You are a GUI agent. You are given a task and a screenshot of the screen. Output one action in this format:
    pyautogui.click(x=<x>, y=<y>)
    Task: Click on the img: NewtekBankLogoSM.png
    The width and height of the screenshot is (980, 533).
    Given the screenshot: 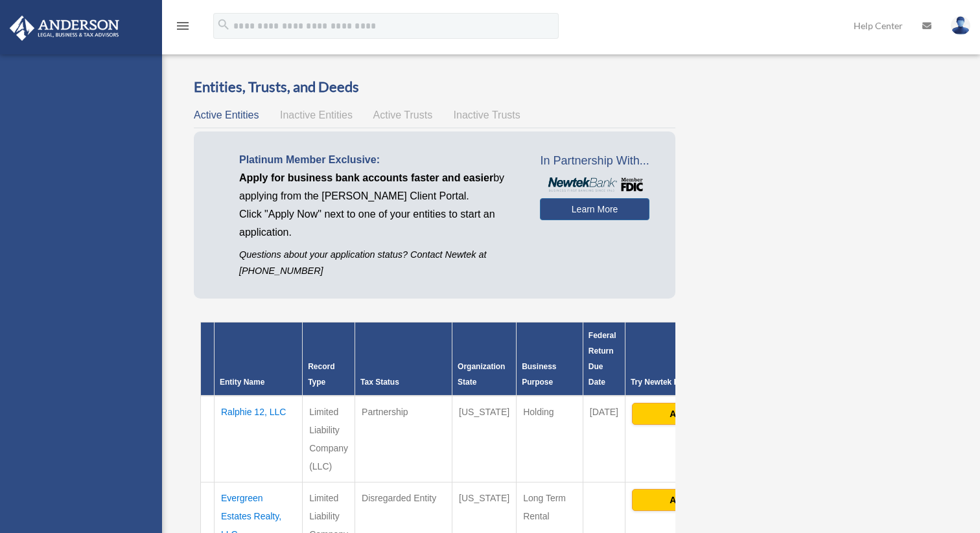 What is the action you would take?
    pyautogui.click(x=594, y=185)
    